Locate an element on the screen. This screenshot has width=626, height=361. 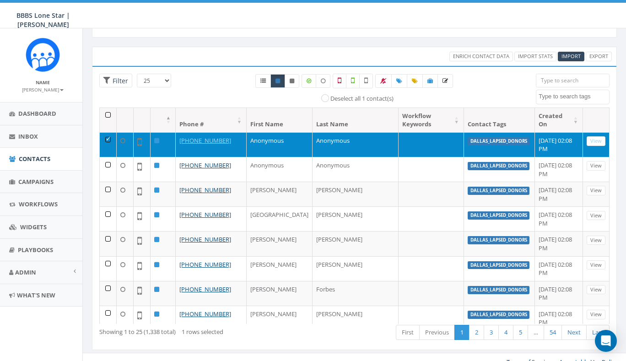
span: Campaigns is located at coordinates (36, 182).